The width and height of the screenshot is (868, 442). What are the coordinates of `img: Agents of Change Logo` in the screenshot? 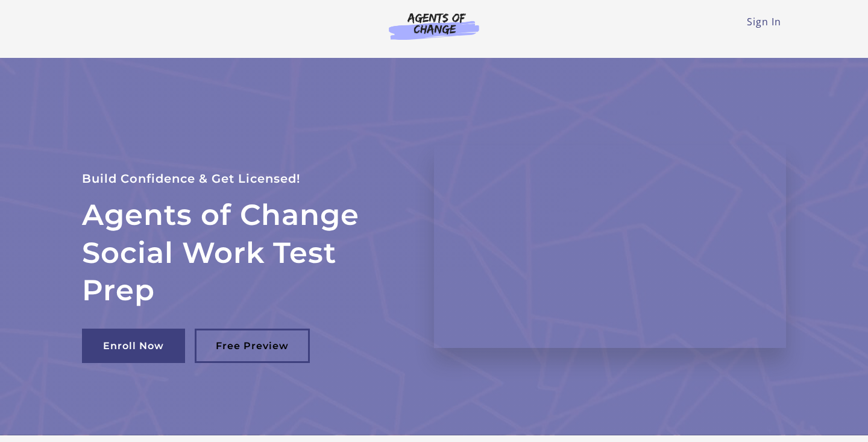 It's located at (434, 26).